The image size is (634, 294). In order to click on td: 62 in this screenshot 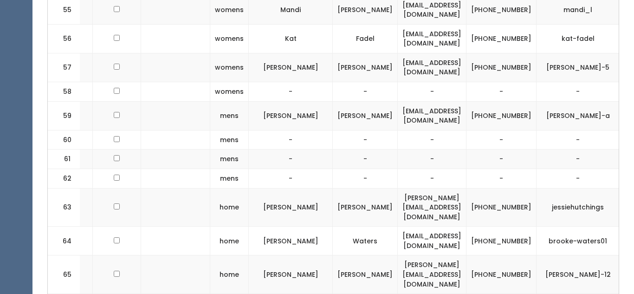, I will do `click(64, 178)`.